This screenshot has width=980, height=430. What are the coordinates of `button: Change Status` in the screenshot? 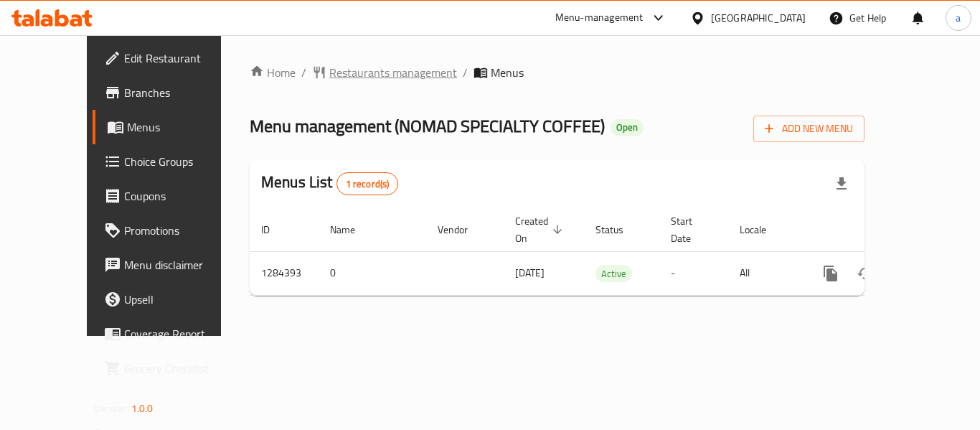 It's located at (866, 274).